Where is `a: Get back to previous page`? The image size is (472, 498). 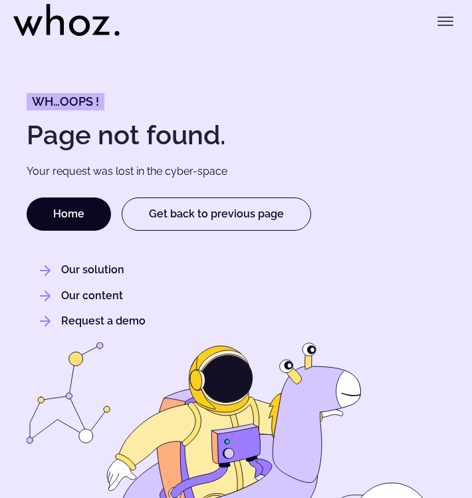 a: Get back to previous page is located at coordinates (216, 214).